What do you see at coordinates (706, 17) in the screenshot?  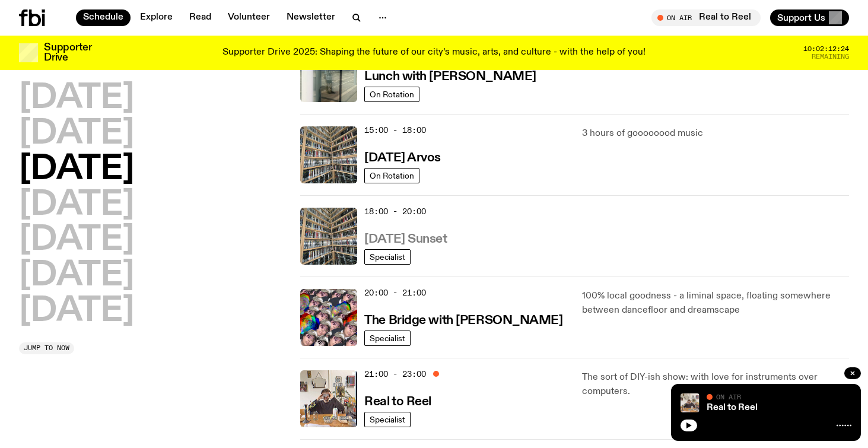 I see `button: On AirReal to Reel` at bounding box center [706, 17].